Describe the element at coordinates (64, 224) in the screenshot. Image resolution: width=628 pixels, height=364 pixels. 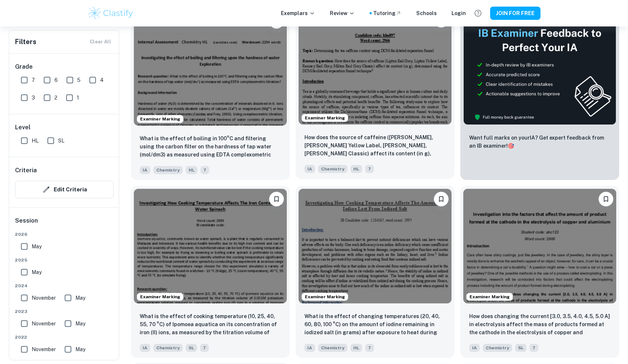
I see `h6: Session` at that location.